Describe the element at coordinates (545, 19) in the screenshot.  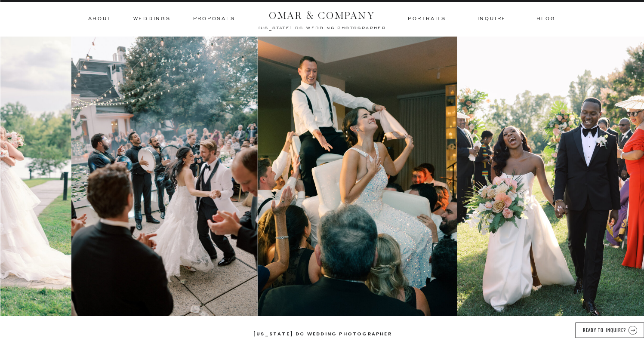
I see `a: BLOG` at that location.